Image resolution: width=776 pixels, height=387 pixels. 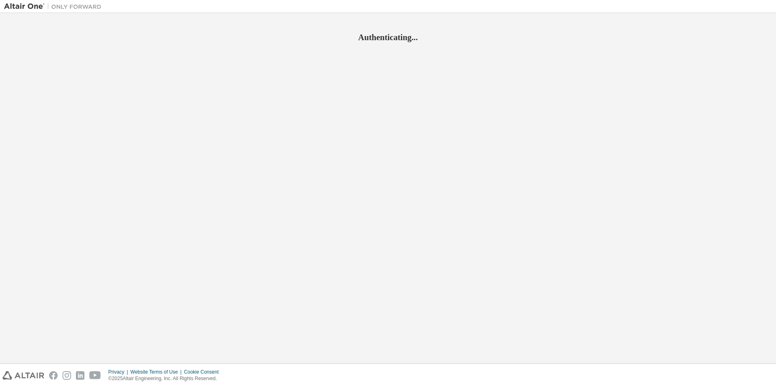 I want to click on div: Cookie Consent, so click(x=203, y=372).